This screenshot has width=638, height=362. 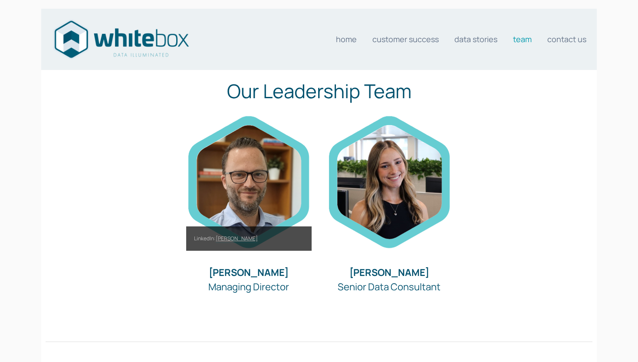 I want to click on h1: Our Leadership Team, so click(x=319, y=91).